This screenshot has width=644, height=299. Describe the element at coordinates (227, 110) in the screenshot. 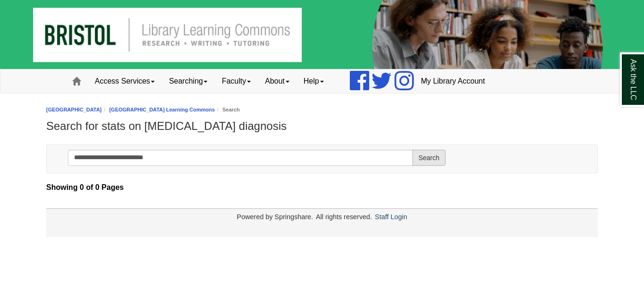

I see `li: Search` at that location.